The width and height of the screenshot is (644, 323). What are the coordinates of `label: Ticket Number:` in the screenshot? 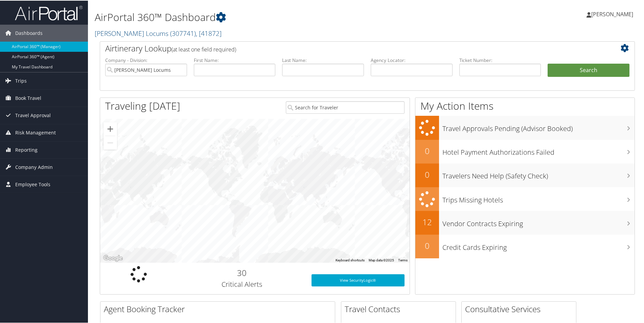 It's located at (500, 60).